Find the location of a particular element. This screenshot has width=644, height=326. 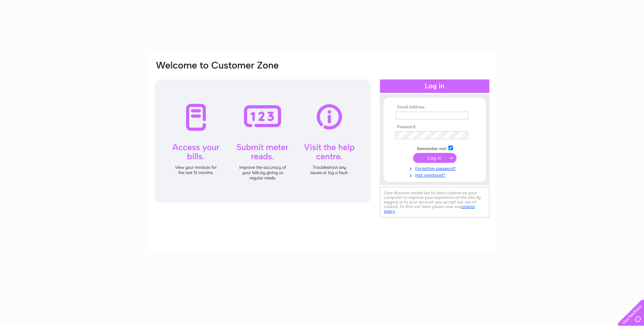

th: Password: is located at coordinates (435, 127).